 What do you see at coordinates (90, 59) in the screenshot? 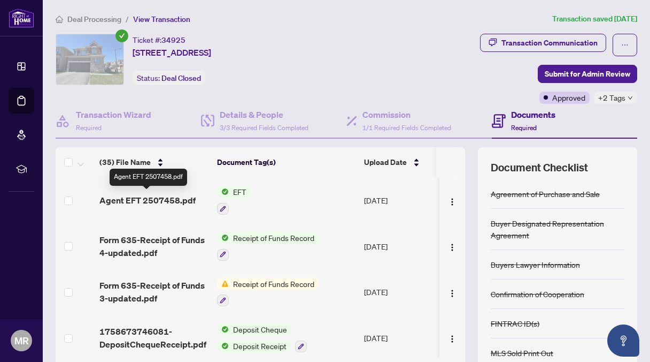
I see `img: IMG-W12139760_1.jpg` at bounding box center [90, 59].